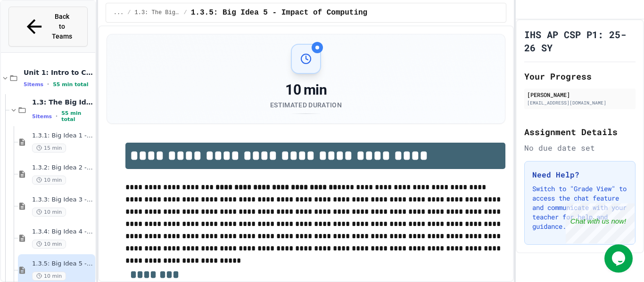 This screenshot has height=282, width=644. Describe the element at coordinates (48, 26) in the screenshot. I see `button: Back to Teams` at that location.